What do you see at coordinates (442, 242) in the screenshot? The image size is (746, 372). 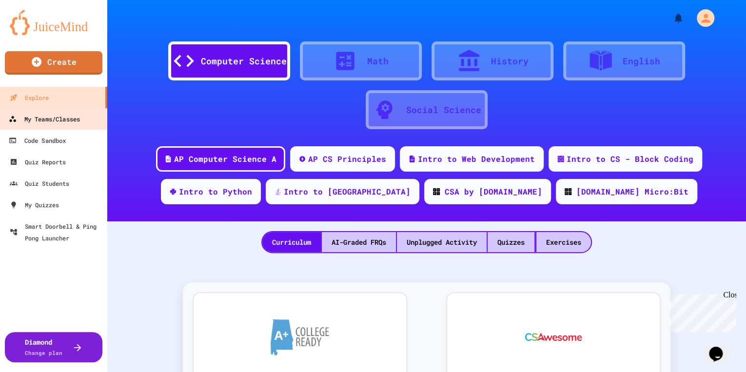 I see `div: Unplugged Activity` at bounding box center [442, 242].